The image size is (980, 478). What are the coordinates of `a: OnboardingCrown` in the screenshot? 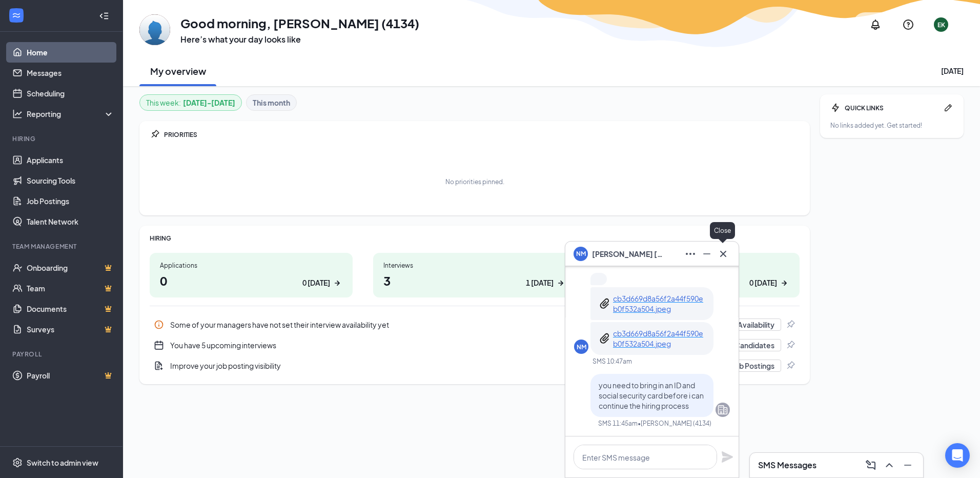 It's located at (71, 268).